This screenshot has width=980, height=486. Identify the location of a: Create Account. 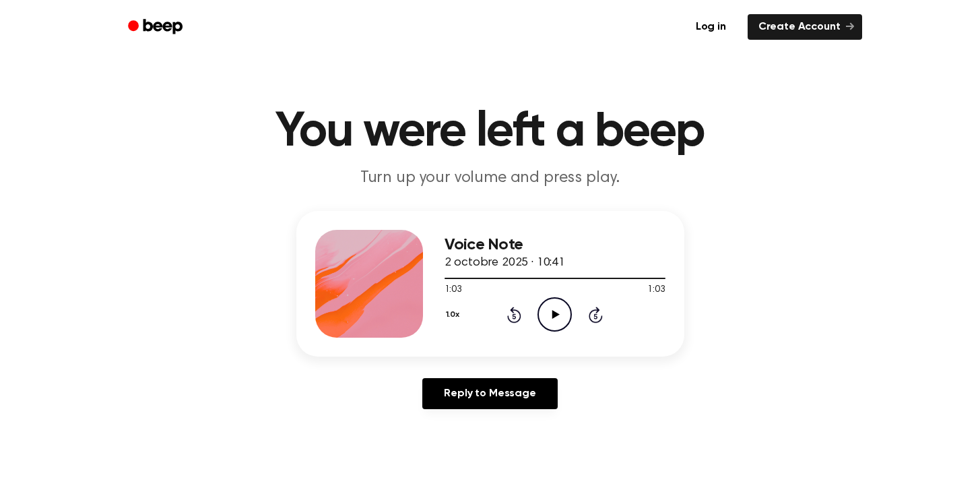
(805, 27).